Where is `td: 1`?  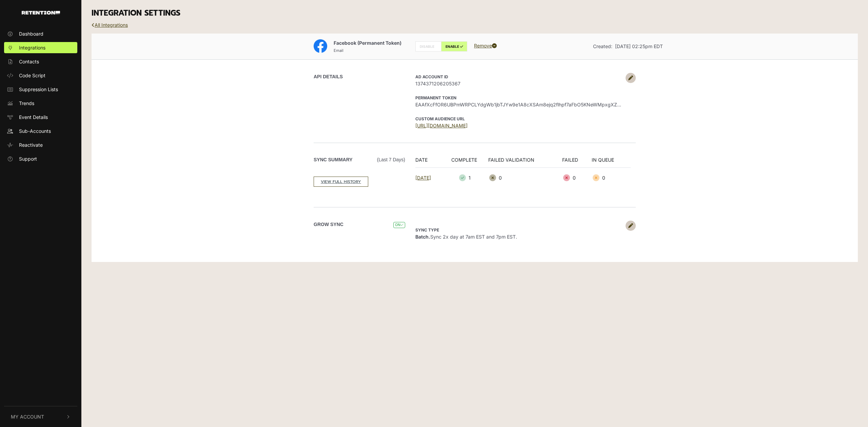 td: 1 is located at coordinates (466, 178).